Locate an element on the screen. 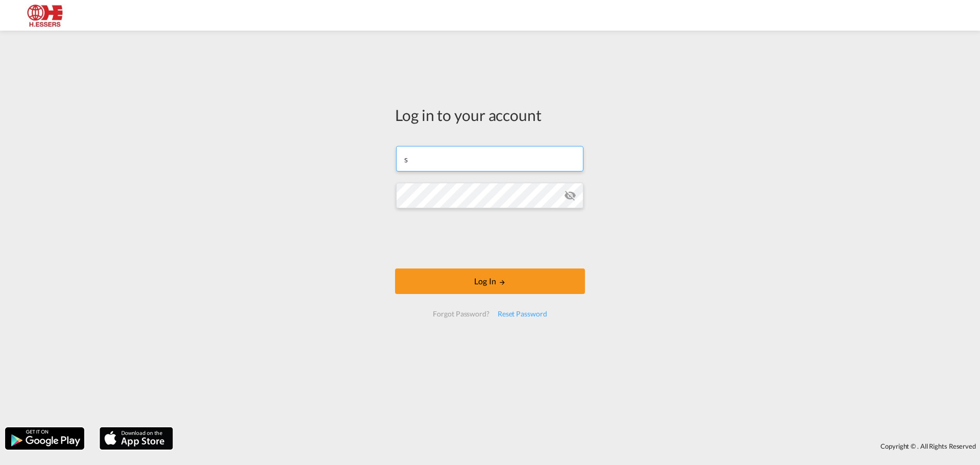 The width and height of the screenshot is (980, 465). img: apple.png is located at coordinates (136, 439).